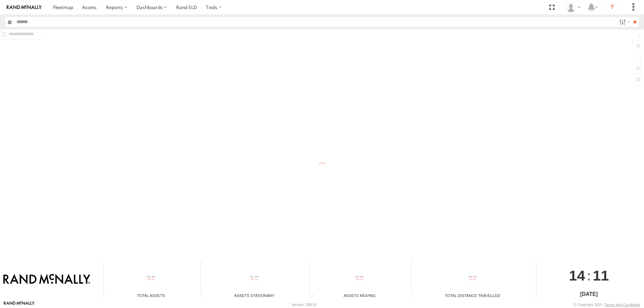 This screenshot has height=308, width=644. I want to click on span: 14, so click(577, 276).